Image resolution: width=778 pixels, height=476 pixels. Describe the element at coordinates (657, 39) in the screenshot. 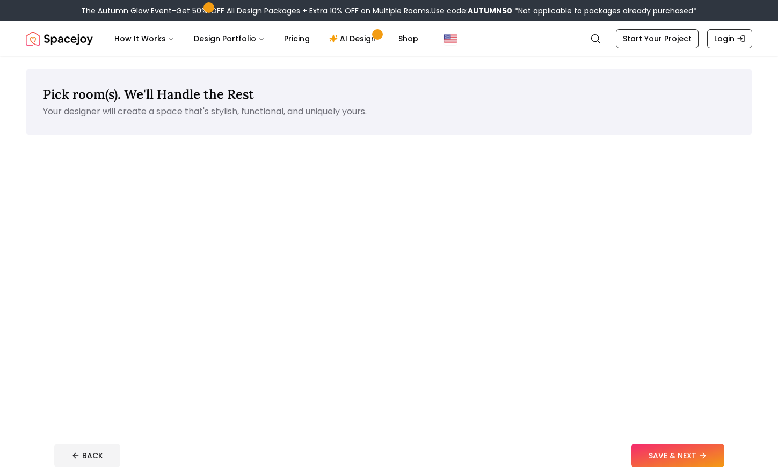

I see `a: Start Your Project` at that location.